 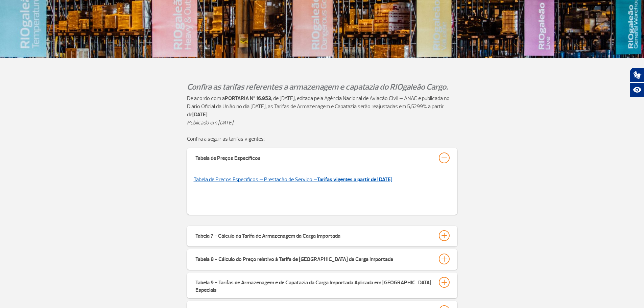 What do you see at coordinates (637, 75) in the screenshot?
I see `button: Abrir tradutor de língua de sinais.` at bounding box center [637, 75].